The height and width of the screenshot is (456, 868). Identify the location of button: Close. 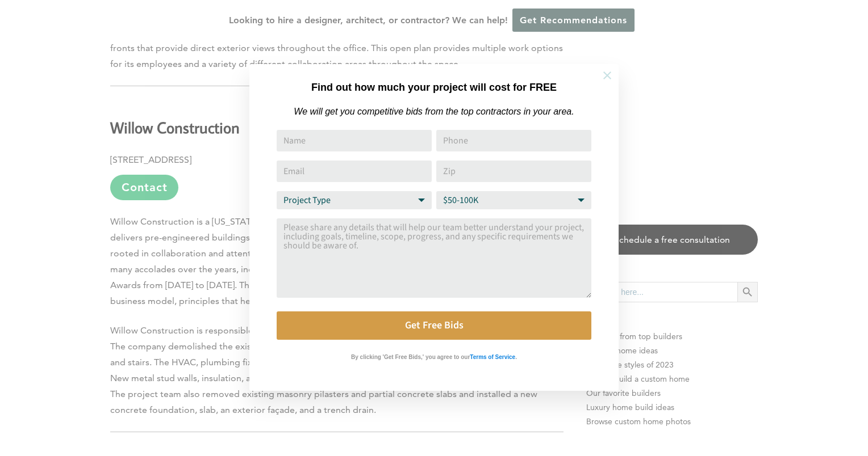
(607, 76).